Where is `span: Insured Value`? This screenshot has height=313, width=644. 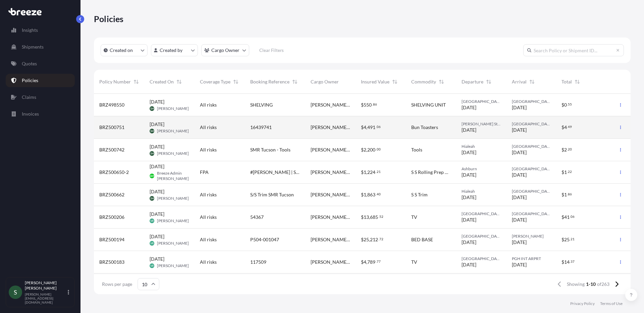 span: Insured Value is located at coordinates (375, 82).